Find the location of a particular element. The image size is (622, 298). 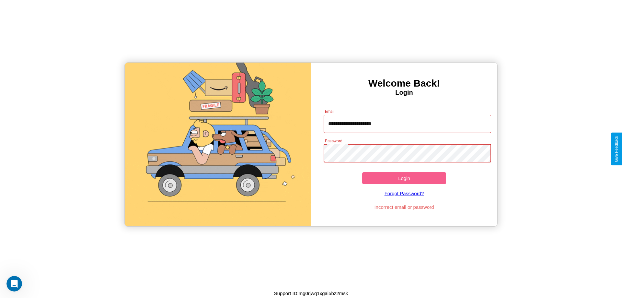

h4: Login is located at coordinates (404, 92).